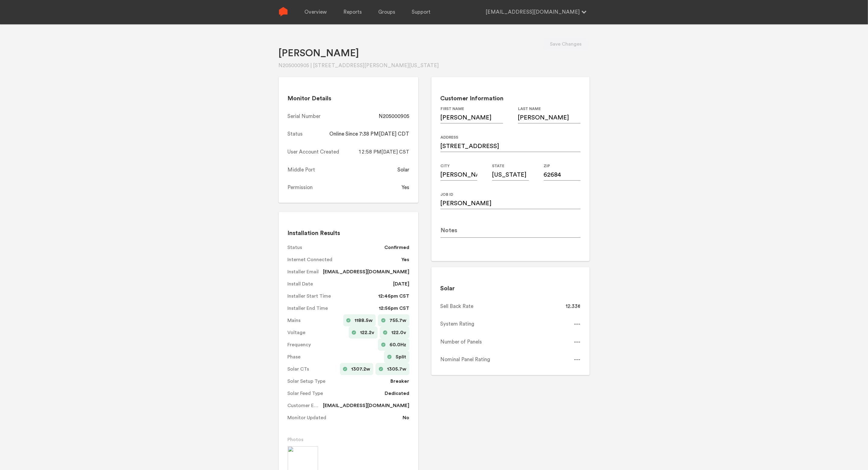  I want to click on span: Customer Email, so click(304, 405).